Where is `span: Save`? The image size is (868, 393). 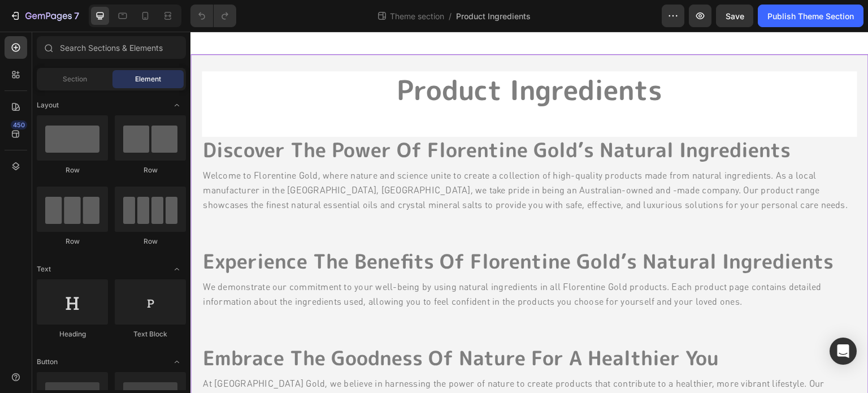 span: Save is located at coordinates (735, 16).